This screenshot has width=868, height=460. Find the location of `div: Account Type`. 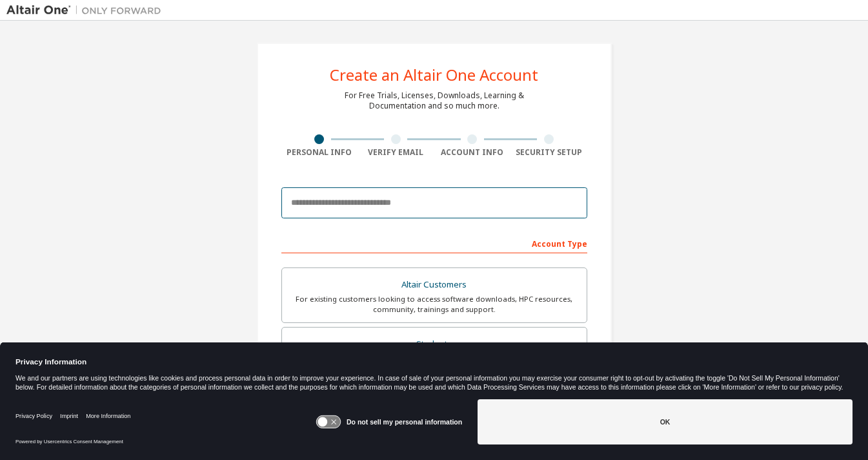

div: Account Type is located at coordinates (434, 243).